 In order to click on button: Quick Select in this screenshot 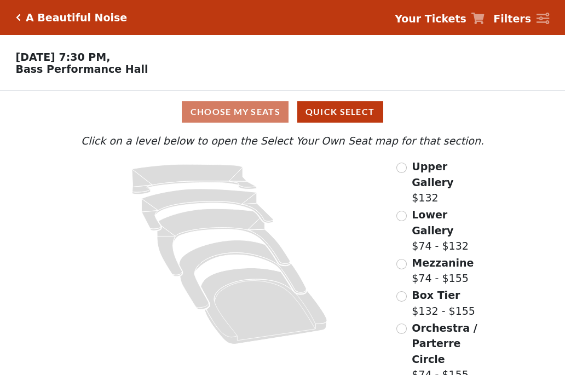, I will do `click(340, 112)`.